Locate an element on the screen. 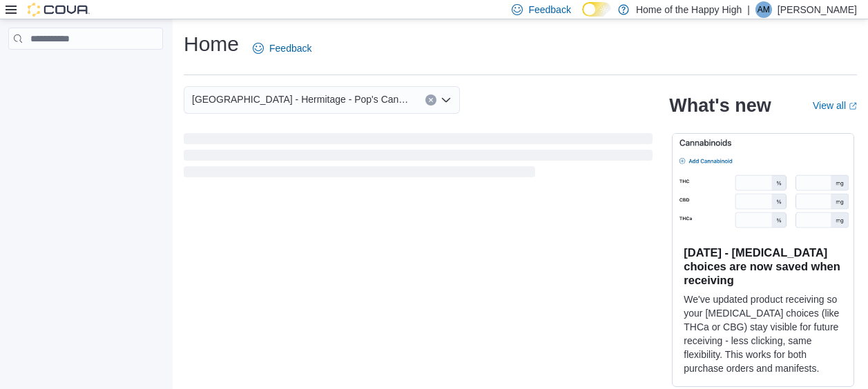 This screenshot has width=868, height=389. h1: Home is located at coordinates (211, 44).